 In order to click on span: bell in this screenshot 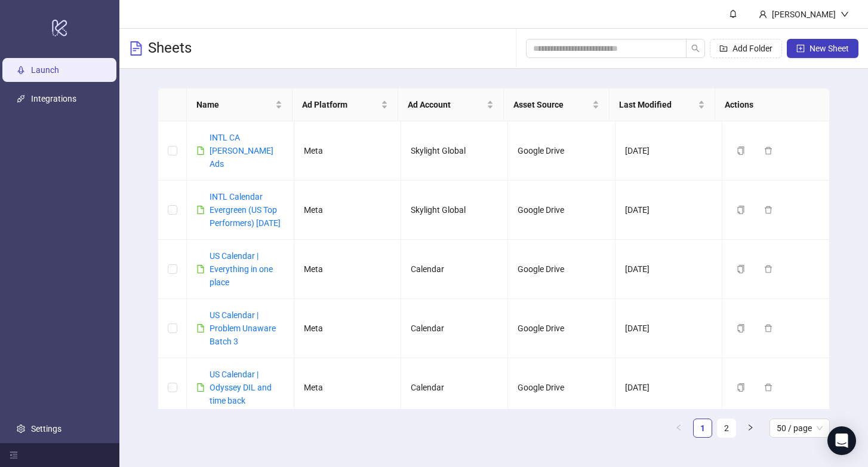, I will do `click(734, 14)`.